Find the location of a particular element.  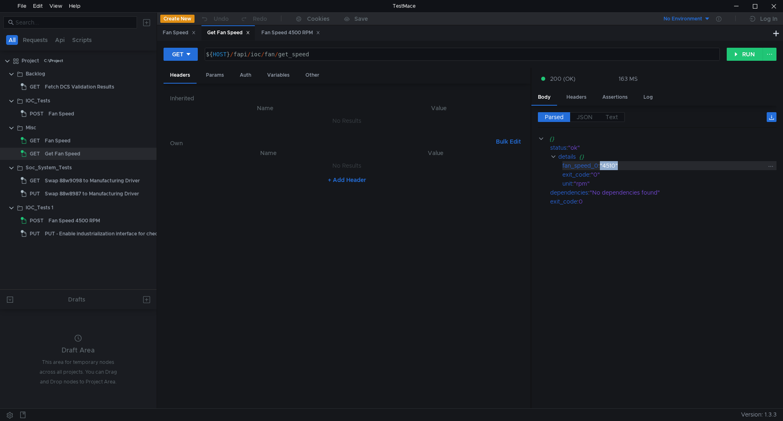

div: C:\Project is located at coordinates (53, 61).